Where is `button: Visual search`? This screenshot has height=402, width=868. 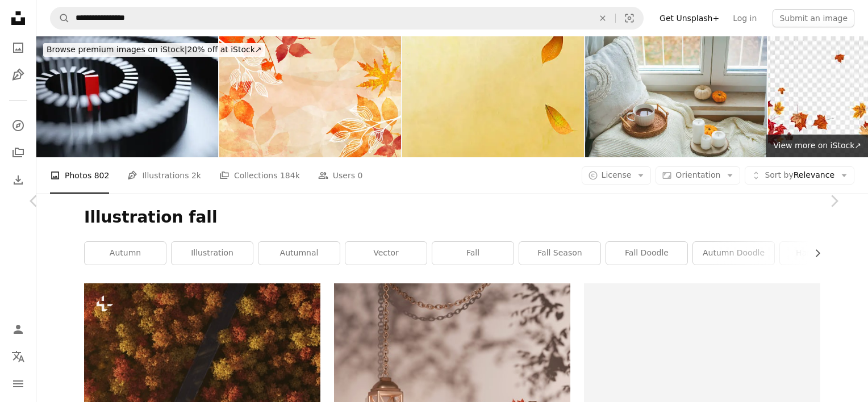 button: Visual search is located at coordinates (629, 18).